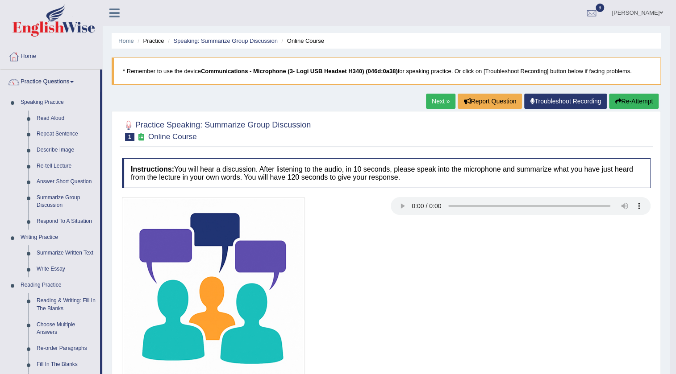 Image resolution: width=676 pixels, height=374 pixels. What do you see at coordinates (66, 365) in the screenshot?
I see `a: Fill In The Blanks` at bounding box center [66, 365].